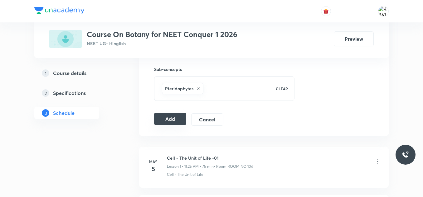 The height and width of the screenshot is (197, 423). I want to click on p: Cell - The Unit of Life, so click(185, 175).